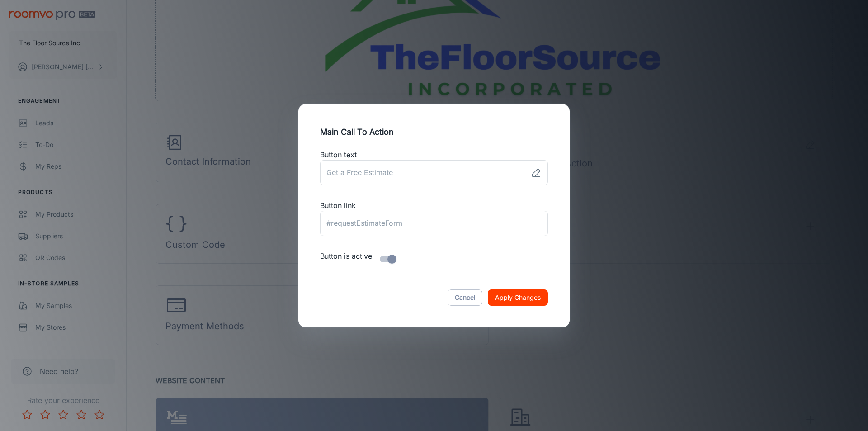  Describe the element at coordinates (434, 224) in the screenshot. I see `input: #requestEstimateForm` at that location.